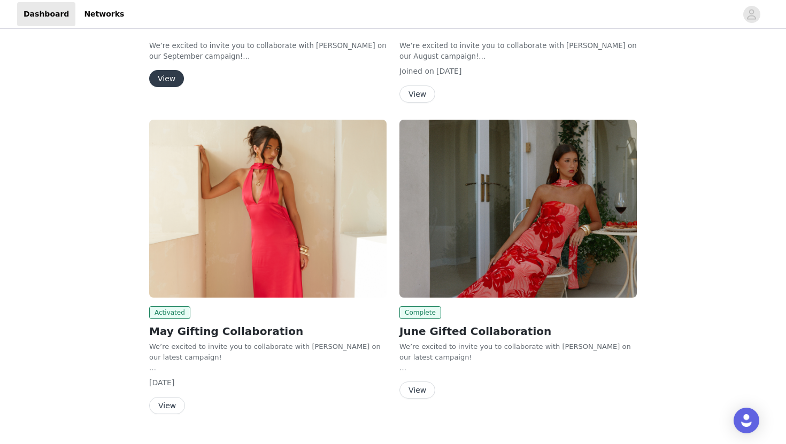 The width and height of the screenshot is (786, 444). Describe the element at coordinates (170, 313) in the screenshot. I see `span: Activated` at that location.